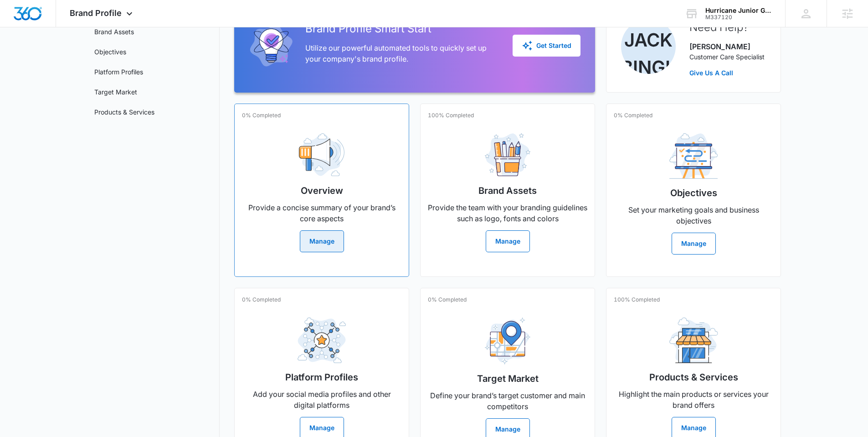 The width and height of the screenshot is (868, 437). Describe the element at coordinates (738, 18) in the screenshot. I see `div: account id` at that location.